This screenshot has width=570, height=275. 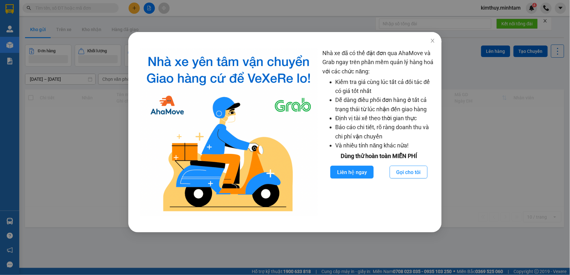 I want to click on button: Close, so click(x=433, y=41).